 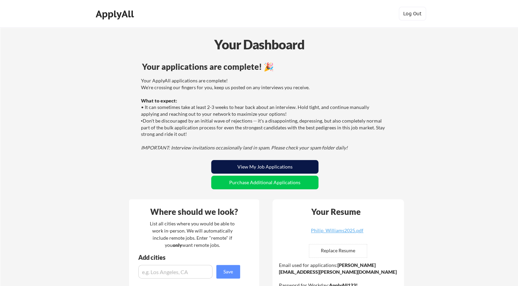 I want to click on div: List all cities where you would be able to work in-person. We will automatically include remote j..., so click(x=192, y=234).